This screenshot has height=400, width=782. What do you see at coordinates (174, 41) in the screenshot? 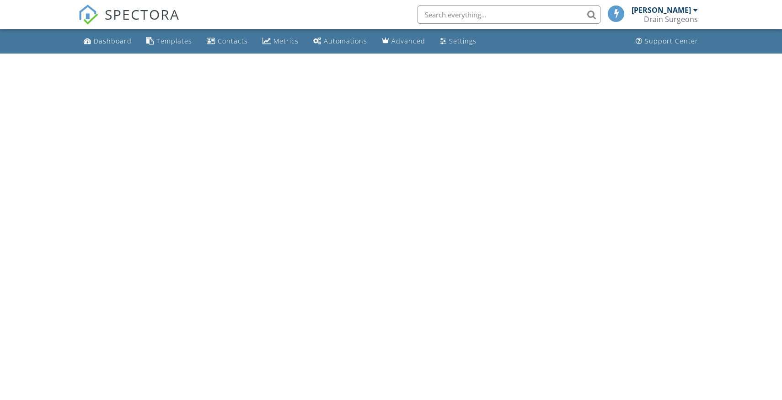
I see `div: Templates` at bounding box center [174, 41].